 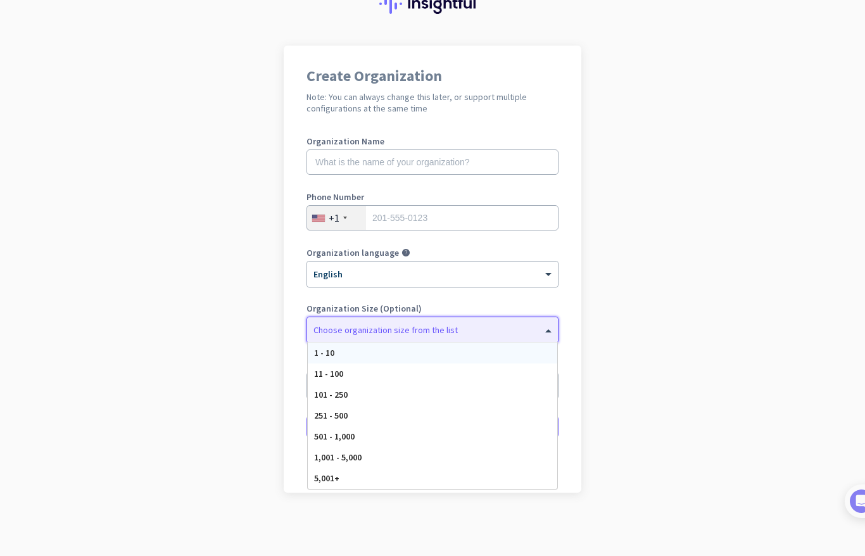 What do you see at coordinates (432, 427) in the screenshot?
I see `button: Create Organization` at bounding box center [432, 427].